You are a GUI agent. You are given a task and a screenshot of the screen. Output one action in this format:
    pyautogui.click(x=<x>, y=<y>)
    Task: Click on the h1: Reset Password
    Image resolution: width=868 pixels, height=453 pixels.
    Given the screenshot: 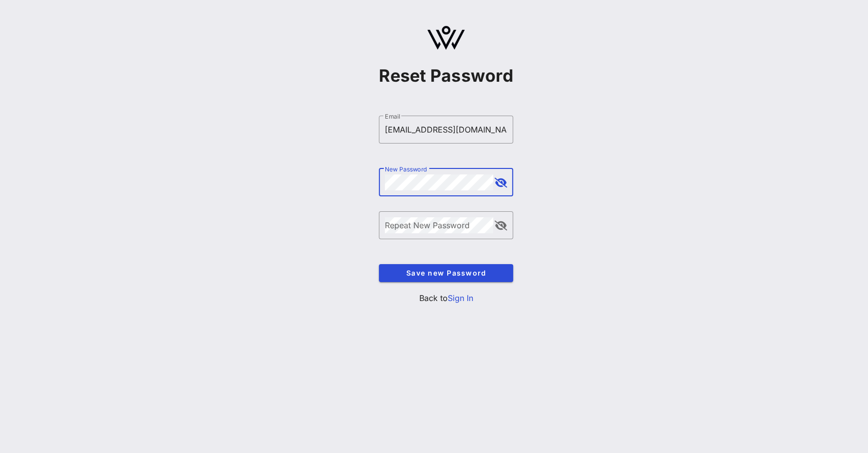 What is the action you would take?
    pyautogui.click(x=446, y=76)
    